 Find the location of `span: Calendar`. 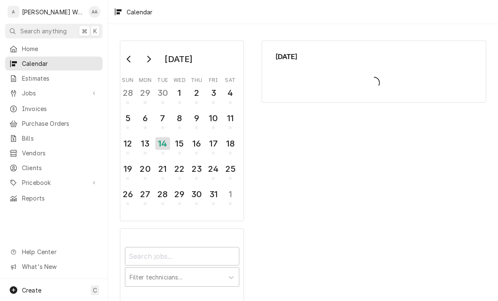

span: Calendar is located at coordinates (60, 63).